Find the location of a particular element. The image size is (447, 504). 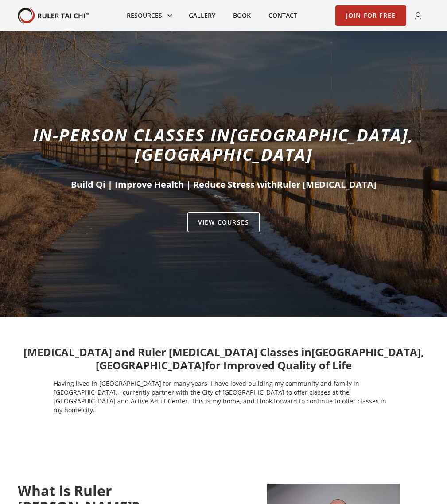

h2: Build Qi | Improve Health | Reduce Stress with is located at coordinates (223, 185).